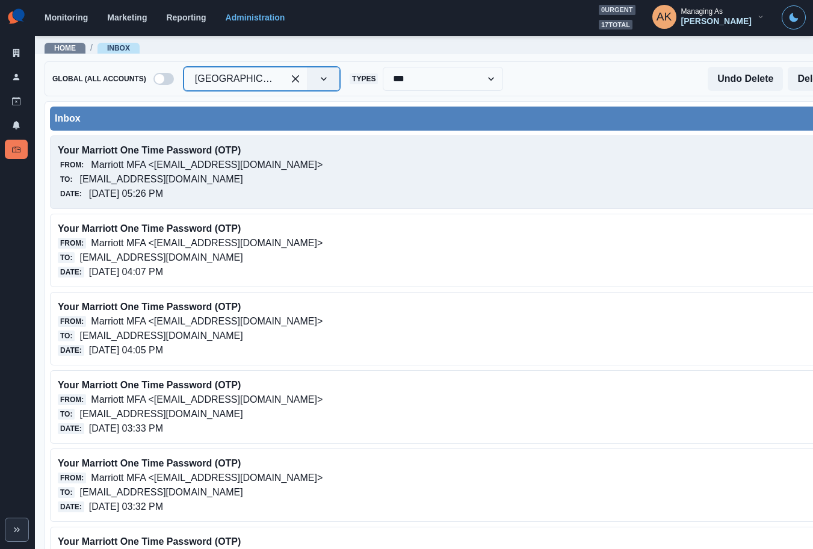 The height and width of the screenshot is (549, 813). I want to click on button: Toggle Mode, so click(794, 17).